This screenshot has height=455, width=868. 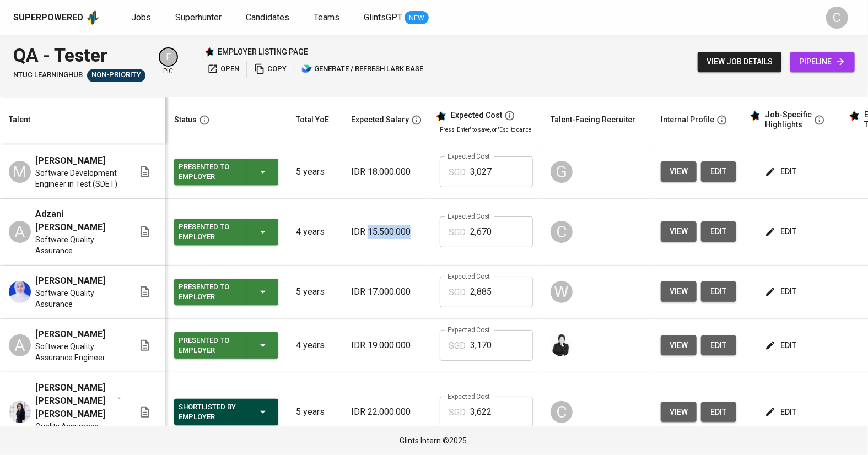 What do you see at coordinates (362, 69) in the screenshot?
I see `span: generate / refresh lark base` at bounding box center [362, 69].